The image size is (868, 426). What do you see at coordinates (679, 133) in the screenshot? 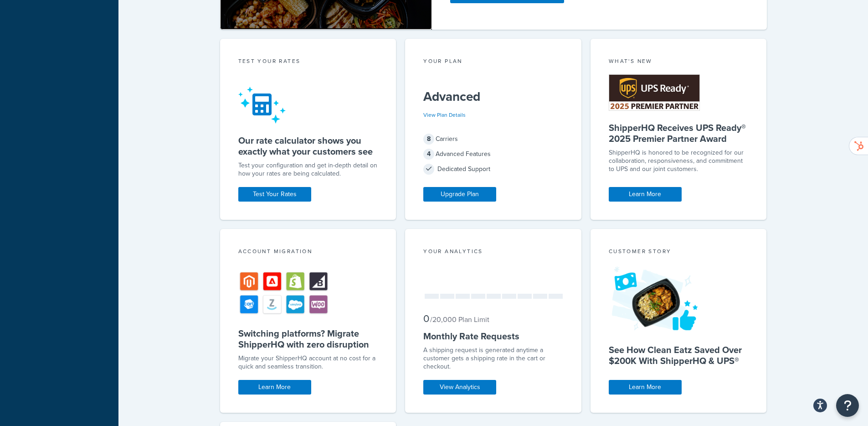
I see `h5: ShipperHQ Receives UPS Ready® 2025 Premier Partner Award` at bounding box center [679, 133].